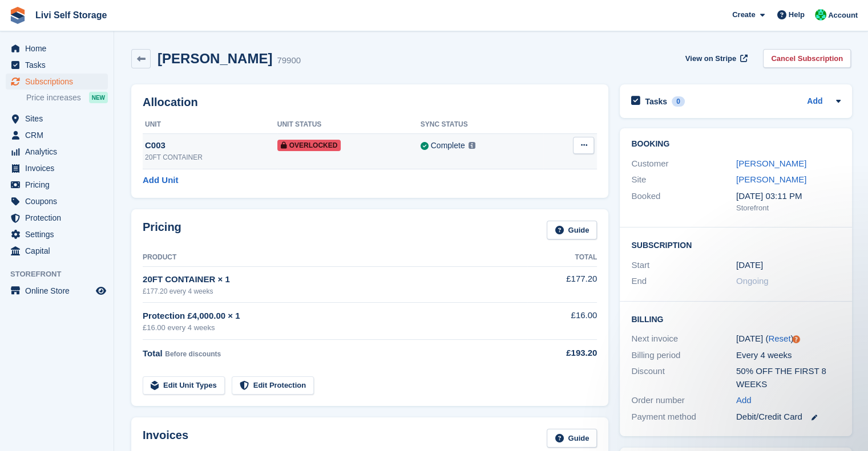 This screenshot has height=451, width=868. Describe the element at coordinates (166, 438) in the screenshot. I see `h2: Invoices` at that location.